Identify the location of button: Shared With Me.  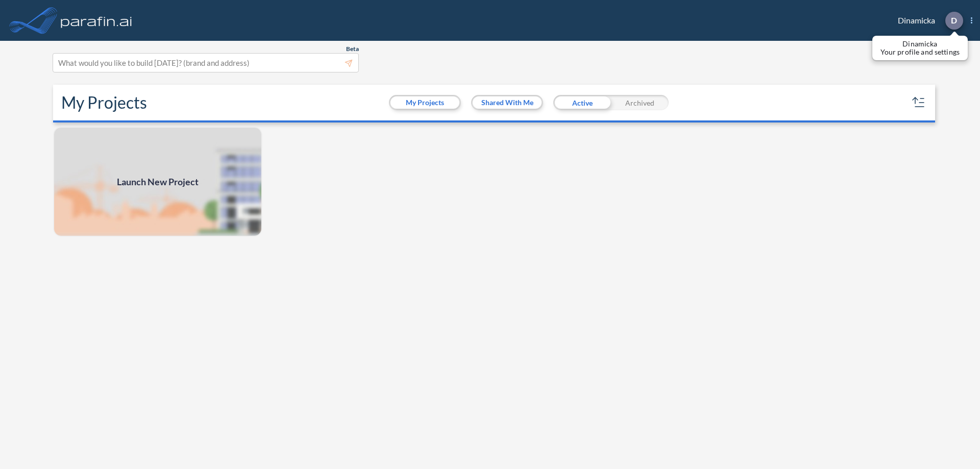
(507, 103).